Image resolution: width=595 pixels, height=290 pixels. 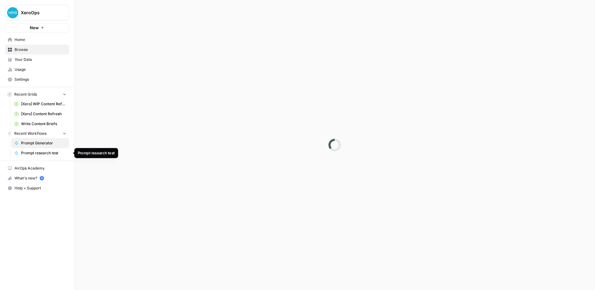 I want to click on span: New, so click(x=34, y=28).